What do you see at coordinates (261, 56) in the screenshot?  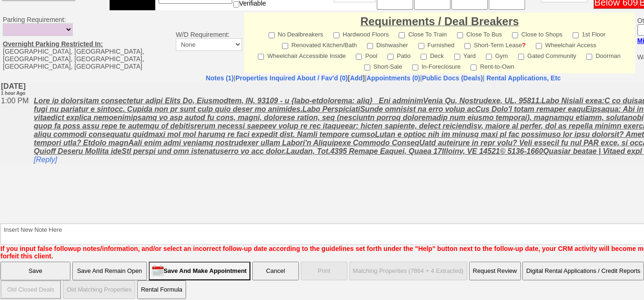 I see `input: Wheelchair Accessible Inside` at bounding box center [261, 56].